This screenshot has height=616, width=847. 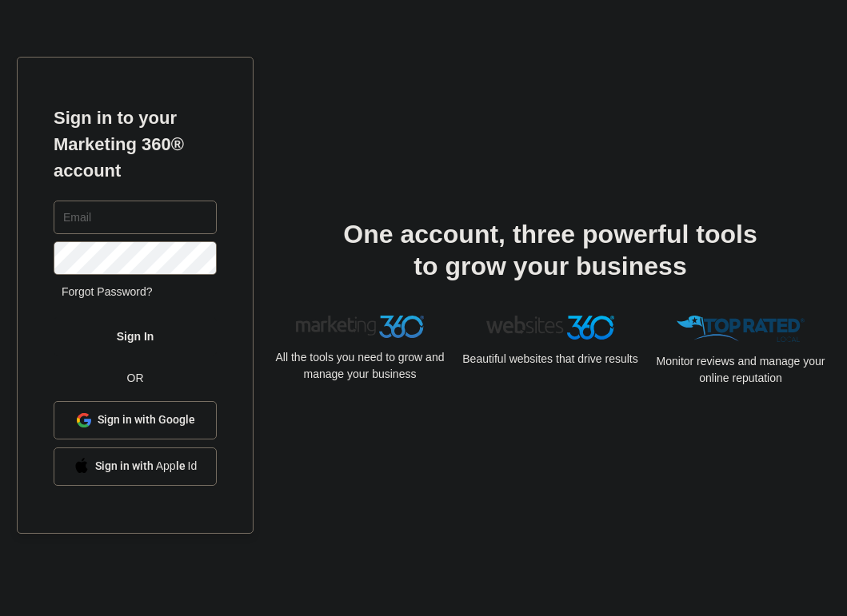 What do you see at coordinates (107, 292) in the screenshot?
I see `a: Forgot Password?` at bounding box center [107, 292].